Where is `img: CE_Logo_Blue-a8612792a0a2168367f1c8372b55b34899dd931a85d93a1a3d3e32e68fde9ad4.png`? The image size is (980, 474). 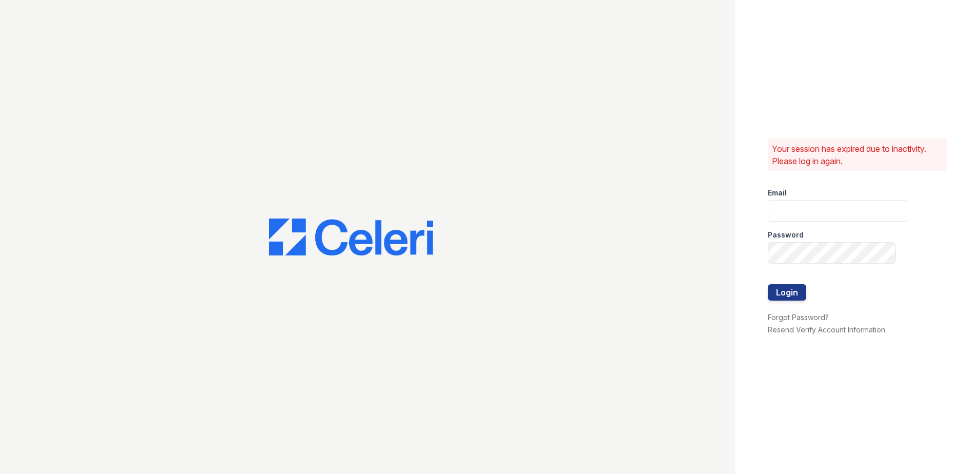
img: CE_Logo_Blue-a8612792a0a2168367f1c8372b55b34899dd931a85d93a1a3d3e32e68fde9ad4.png is located at coordinates (351, 237).